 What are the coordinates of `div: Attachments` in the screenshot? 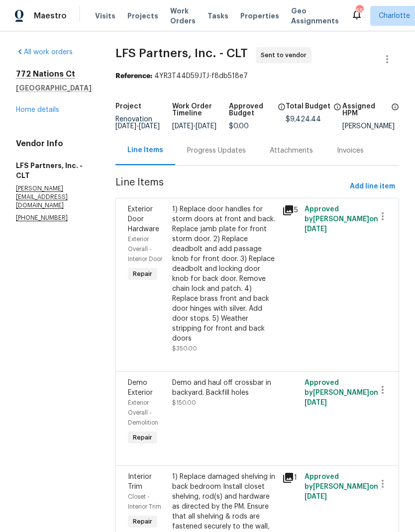 It's located at (291, 151).